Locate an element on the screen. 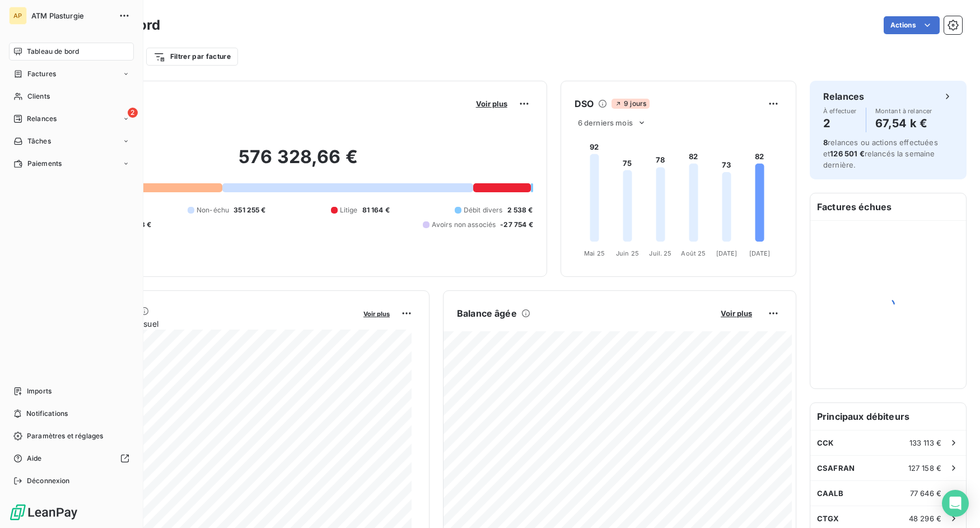 The height and width of the screenshot is (528, 980). span: Tableau de bord is located at coordinates (52, 52).